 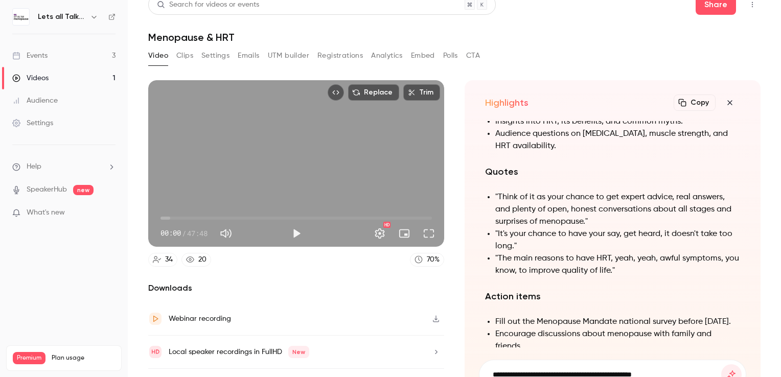 I want to click on h2: Quotes, so click(x=612, y=172).